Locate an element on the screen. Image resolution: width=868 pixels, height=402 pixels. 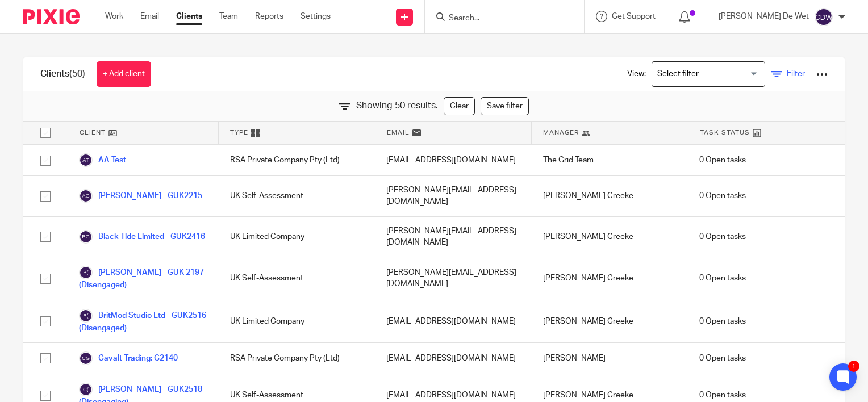
div: 1 is located at coordinates (854, 366).